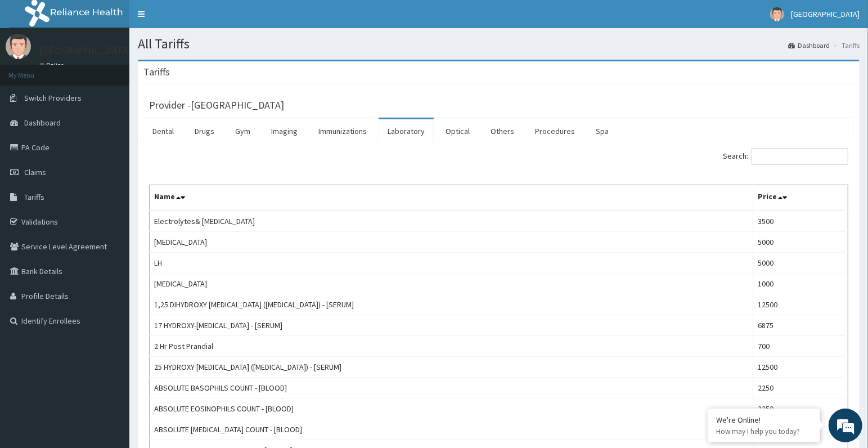  Describe the element at coordinates (498, 44) in the screenshot. I see `h1: All Tariffs` at that location.